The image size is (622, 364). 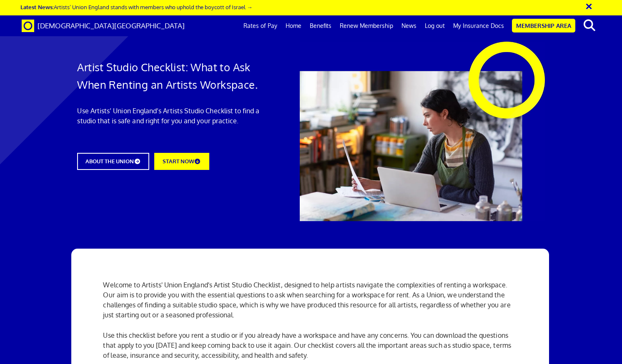 I want to click on a: ABOUT THE UNION, so click(x=113, y=161).